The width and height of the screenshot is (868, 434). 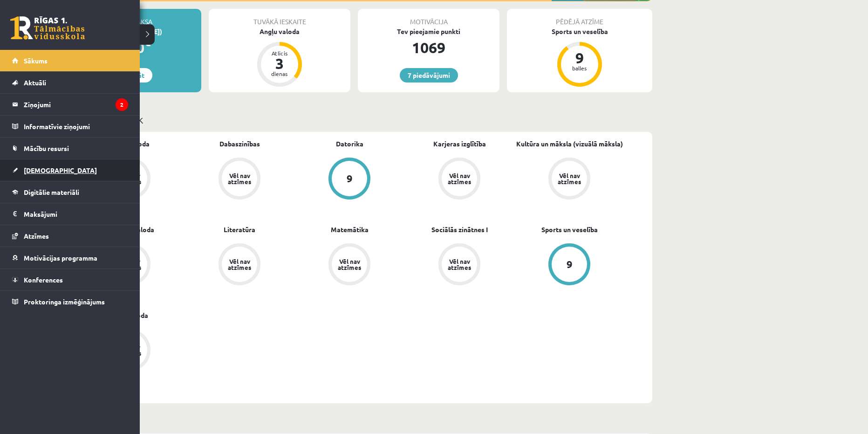 I want to click on span: Digitālie materiāli, so click(x=51, y=192).